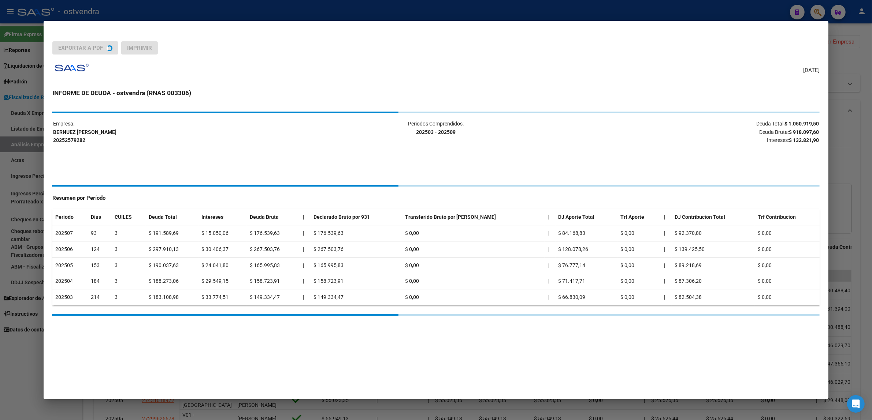 This screenshot has height=420, width=872. What do you see at coordinates (586, 265) in the screenshot?
I see `td: $ 76.777,14` at bounding box center [586, 265].